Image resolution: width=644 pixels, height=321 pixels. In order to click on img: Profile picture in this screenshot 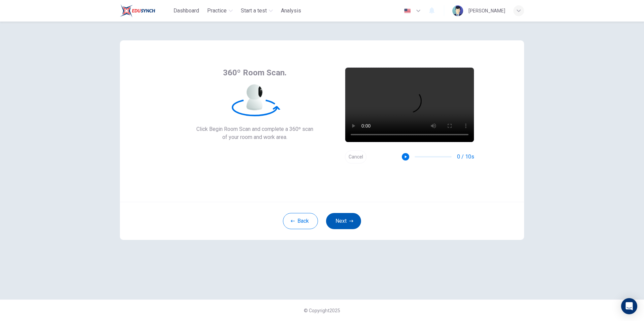, I will do `click(458, 11)`.